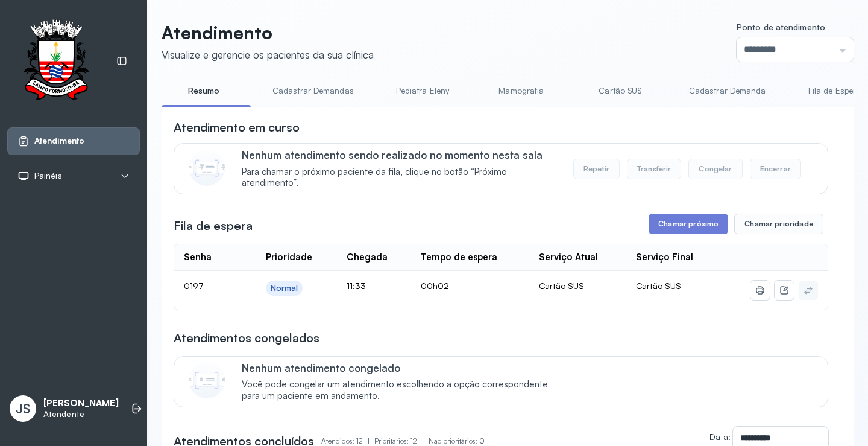 The width and height of the screenshot is (868, 446). Describe the element at coordinates (236, 127) in the screenshot. I see `h3: Atendimento em curso` at that location.